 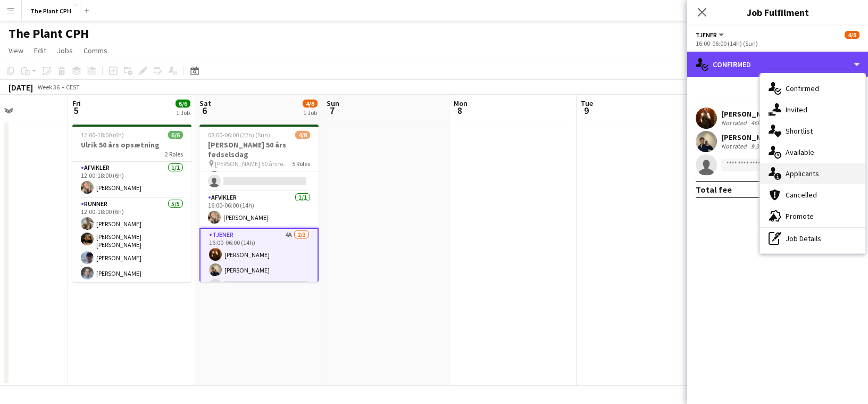 I want to click on div: Available, so click(x=812, y=152).